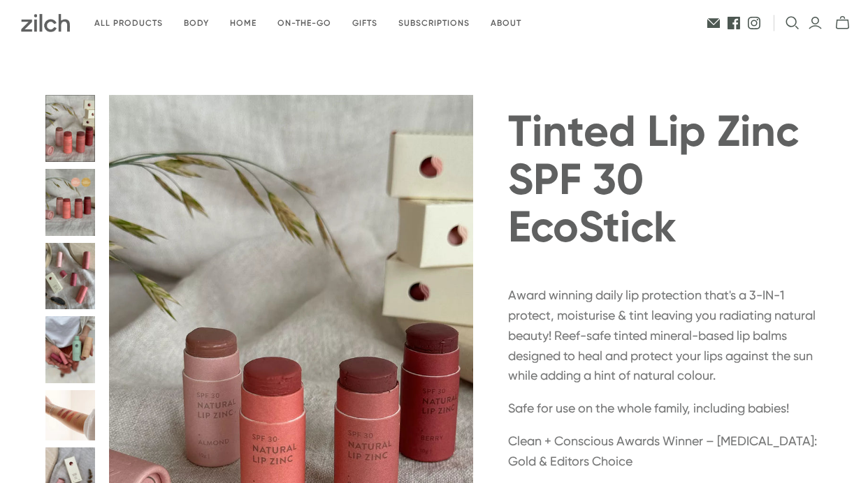 The width and height of the screenshot is (868, 483). Describe the element at coordinates (196, 23) in the screenshot. I see `a: Body` at that location.